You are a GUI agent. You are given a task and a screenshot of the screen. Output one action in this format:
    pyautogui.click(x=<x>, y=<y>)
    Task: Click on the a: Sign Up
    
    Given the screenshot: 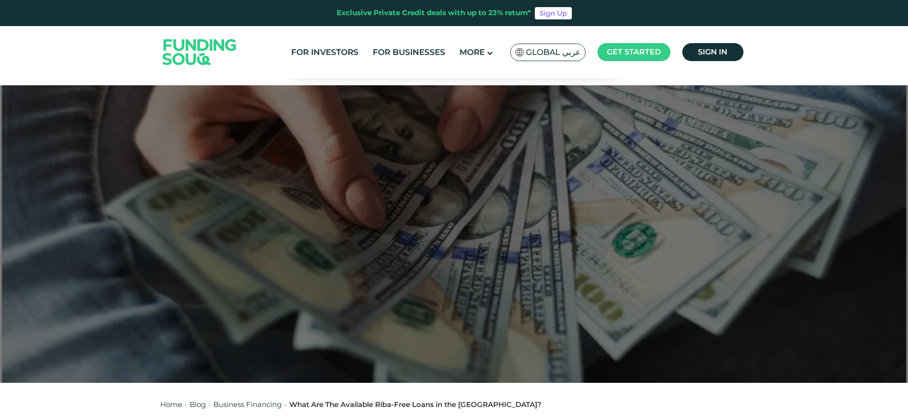 What is the action you would take?
    pyautogui.click(x=554, y=13)
    